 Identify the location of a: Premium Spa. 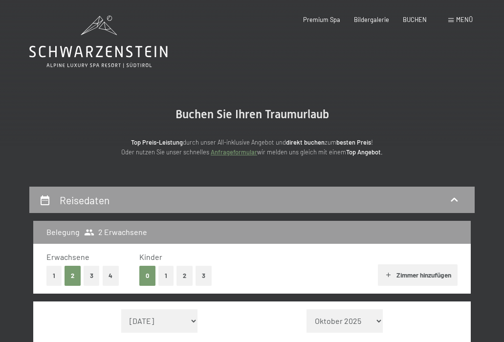
(322, 20).